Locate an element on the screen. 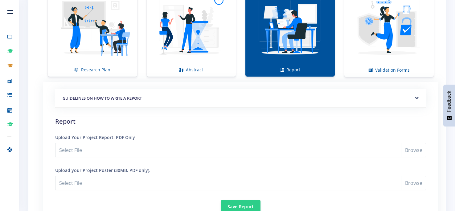  h2: Report is located at coordinates (241, 122).